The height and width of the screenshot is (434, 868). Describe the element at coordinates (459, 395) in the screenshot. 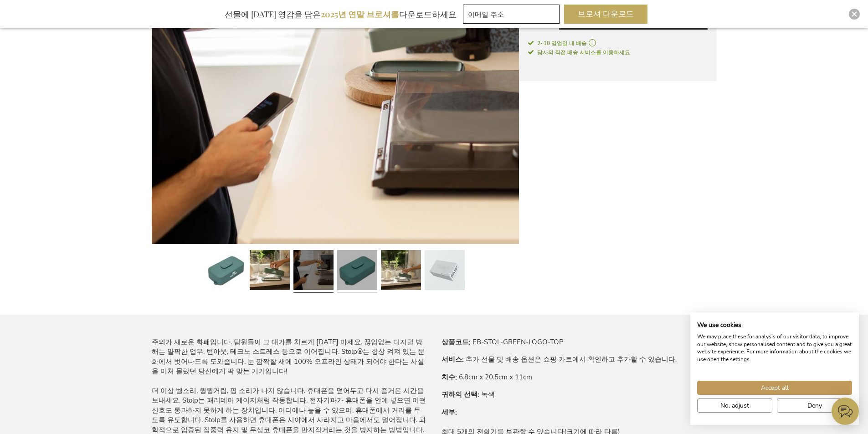

I see `font: 귀하의 선택` at that location.